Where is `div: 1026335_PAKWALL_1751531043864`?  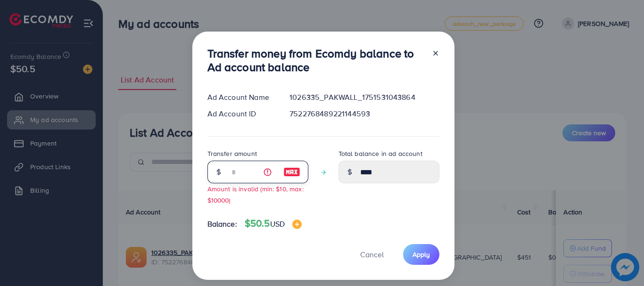 div: 1026335_PAKWALL_1751531043864 is located at coordinates (364, 97).